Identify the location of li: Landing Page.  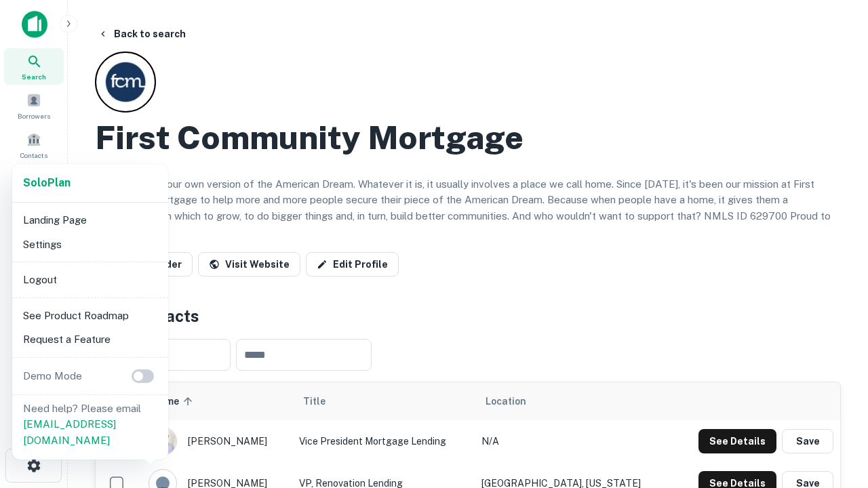
(90, 221).